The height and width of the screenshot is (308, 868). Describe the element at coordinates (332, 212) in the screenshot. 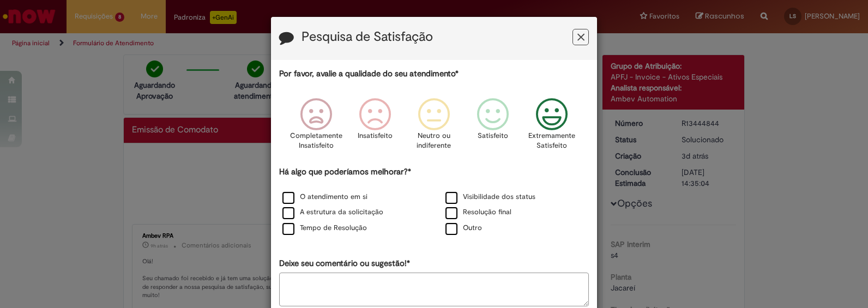

I see `label: A estrutura da solicitação` at that location.